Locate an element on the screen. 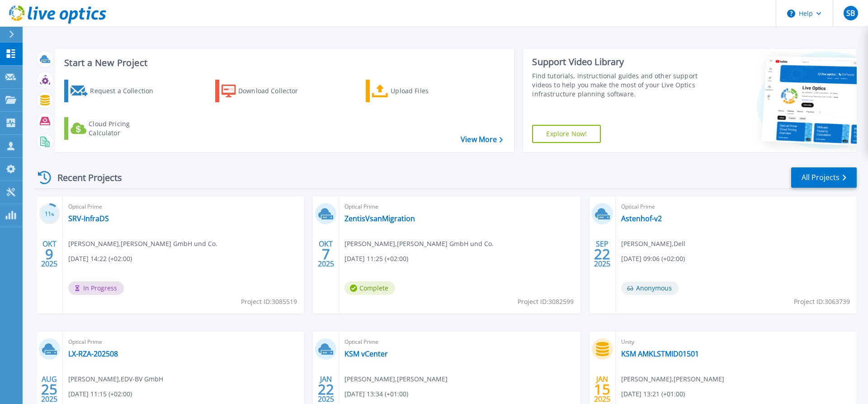 Image resolution: width=868 pixels, height=404 pixels. span: 7 is located at coordinates (326, 254).